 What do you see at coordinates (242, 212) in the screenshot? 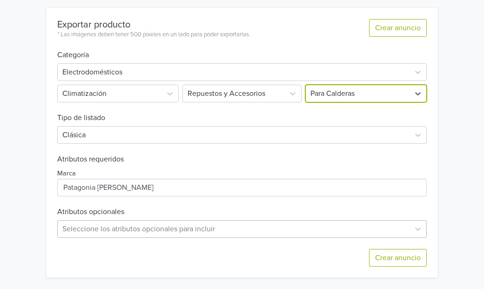
I see `h6: Atributos opcionales` at bounding box center [242, 212].